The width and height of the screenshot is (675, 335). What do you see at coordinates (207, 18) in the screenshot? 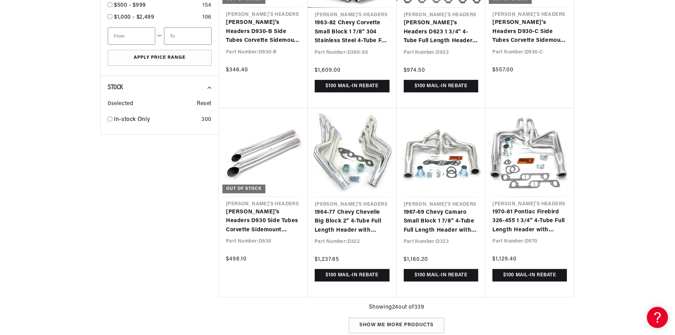
I see `div: 106` at bounding box center [207, 18].